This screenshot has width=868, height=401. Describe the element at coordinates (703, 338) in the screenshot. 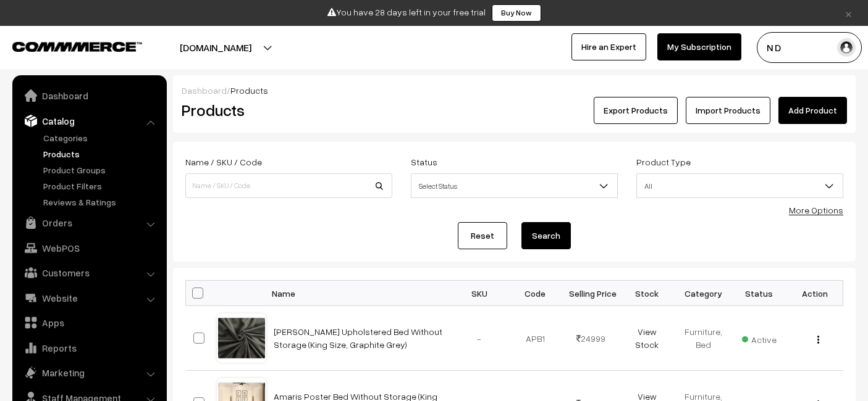

I see `td: Furniture, Bed` at that location.